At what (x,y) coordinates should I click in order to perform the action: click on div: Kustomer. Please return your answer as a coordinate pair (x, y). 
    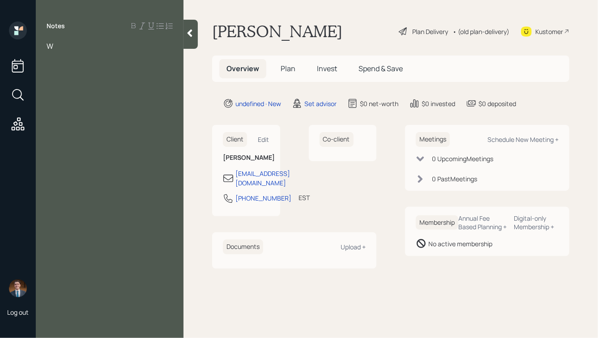
    Looking at the image, I should click on (549, 31).